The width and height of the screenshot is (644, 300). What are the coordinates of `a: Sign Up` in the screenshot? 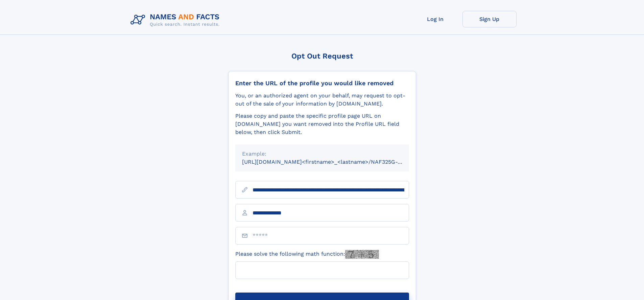 It's located at (490, 19).